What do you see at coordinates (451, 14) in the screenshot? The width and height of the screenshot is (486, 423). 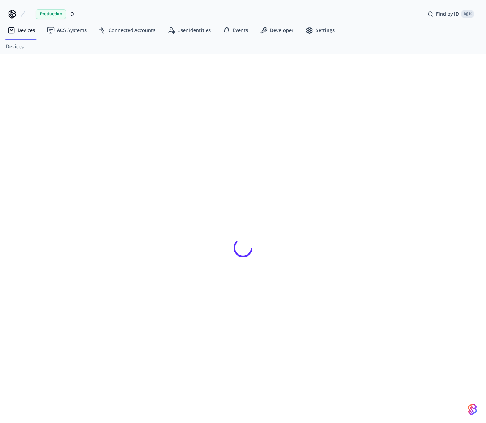 I see `div: Find by ID⌘ K` at bounding box center [451, 14].